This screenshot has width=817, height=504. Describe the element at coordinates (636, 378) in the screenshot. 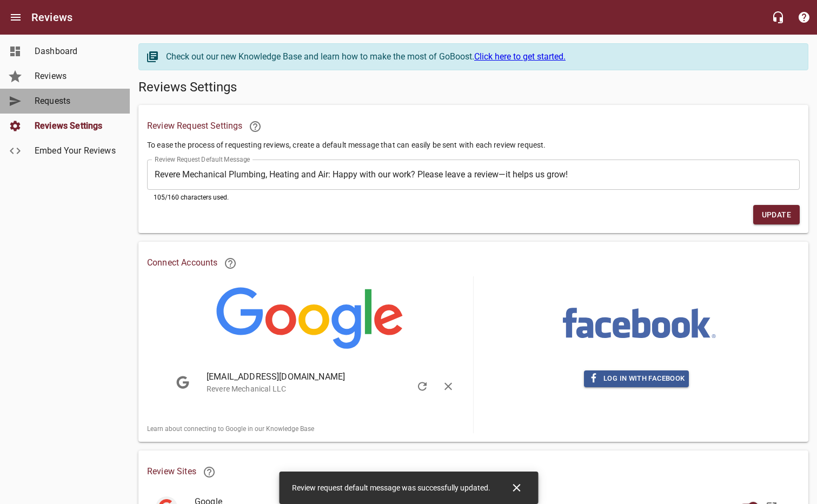

I see `button: Log in with Facebook` at that location.